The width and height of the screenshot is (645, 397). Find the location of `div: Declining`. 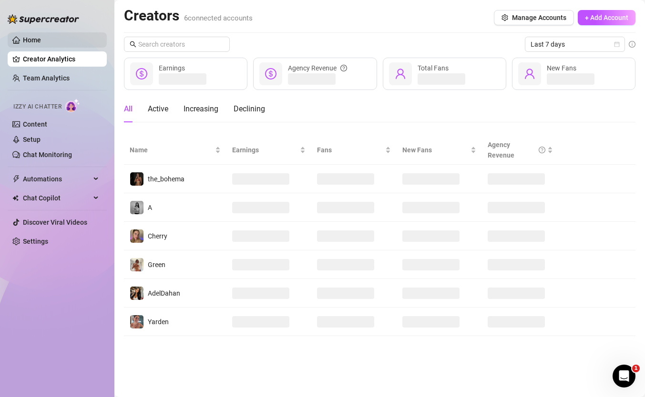

div: Declining is located at coordinates (249, 109).